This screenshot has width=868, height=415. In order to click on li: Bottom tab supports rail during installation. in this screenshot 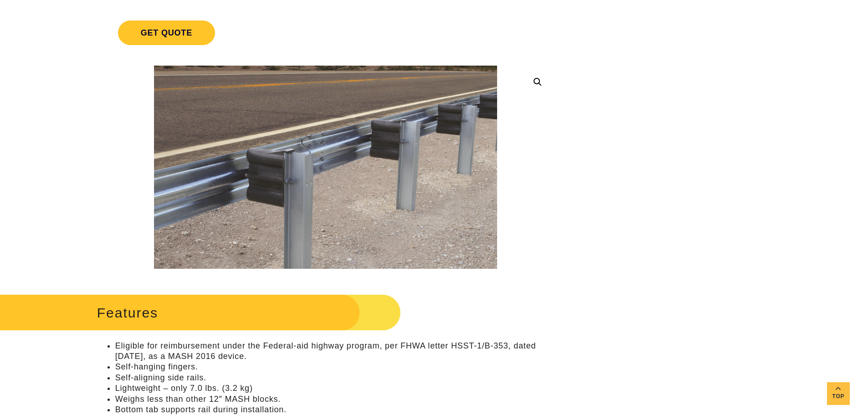, I will do `click(334, 410)`.